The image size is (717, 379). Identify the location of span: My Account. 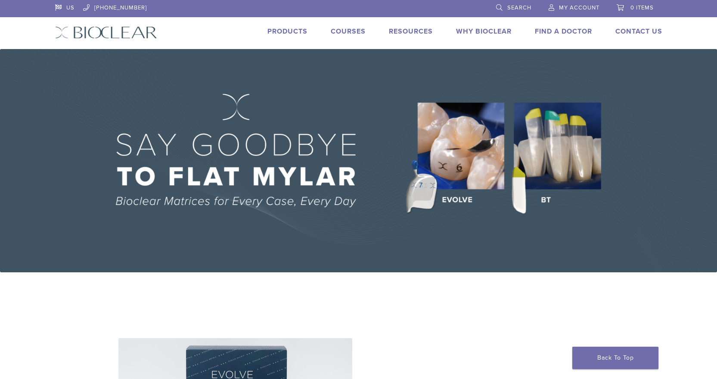
(579, 8).